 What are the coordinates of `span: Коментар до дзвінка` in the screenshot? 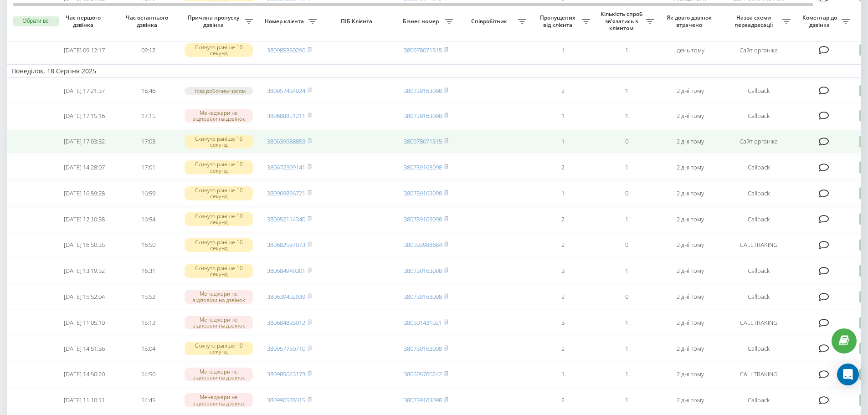 It's located at (821, 21).